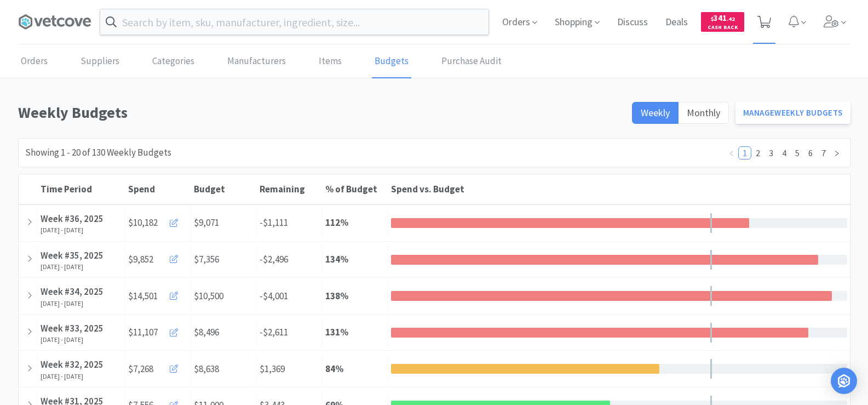 Image resolution: width=868 pixels, height=405 pixels. Describe the element at coordinates (322, 113) in the screenshot. I see `h1: Weekly Budgets` at that location.